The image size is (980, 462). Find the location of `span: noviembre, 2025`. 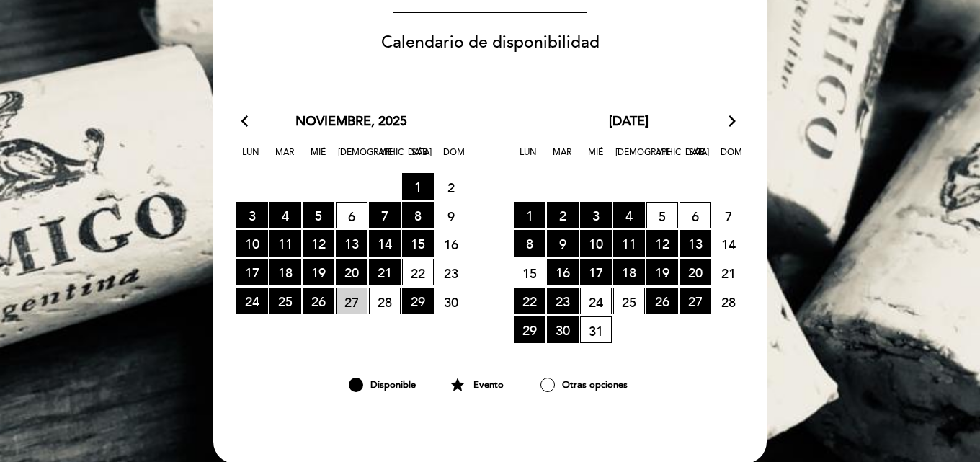

span: noviembre, 2025 is located at coordinates (351, 122).